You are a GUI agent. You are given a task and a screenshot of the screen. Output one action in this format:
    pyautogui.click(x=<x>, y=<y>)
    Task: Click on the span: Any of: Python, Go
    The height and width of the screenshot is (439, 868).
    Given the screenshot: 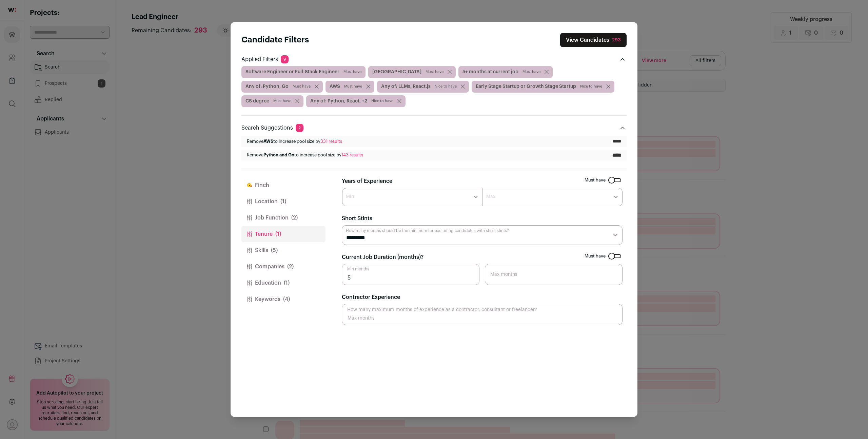 What is the action you would take?
    pyautogui.click(x=282, y=87)
    